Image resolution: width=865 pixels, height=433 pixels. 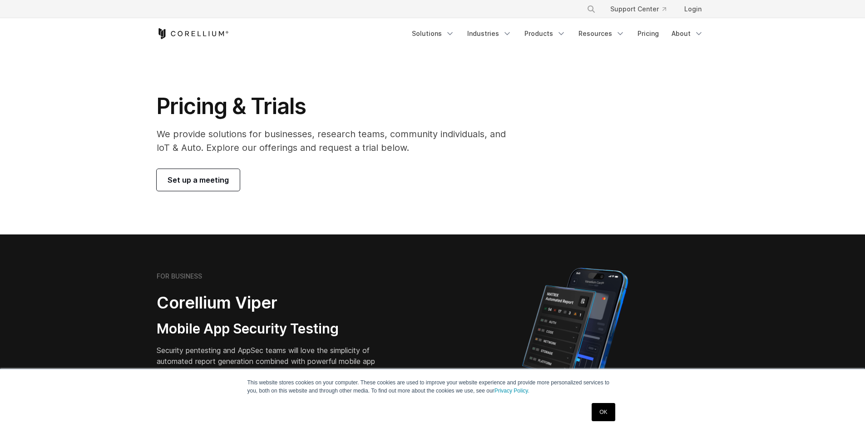 I want to click on a: Login, so click(x=693, y=9).